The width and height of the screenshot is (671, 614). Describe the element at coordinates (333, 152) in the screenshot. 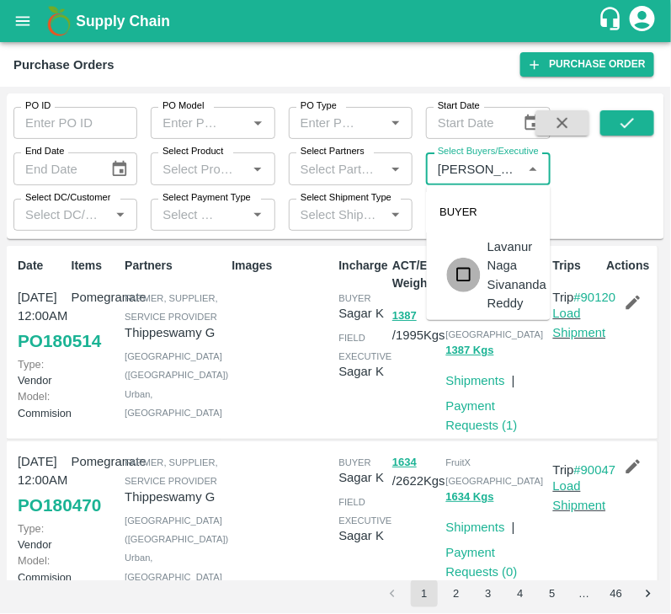

I see `label: Select Partners` at that location.